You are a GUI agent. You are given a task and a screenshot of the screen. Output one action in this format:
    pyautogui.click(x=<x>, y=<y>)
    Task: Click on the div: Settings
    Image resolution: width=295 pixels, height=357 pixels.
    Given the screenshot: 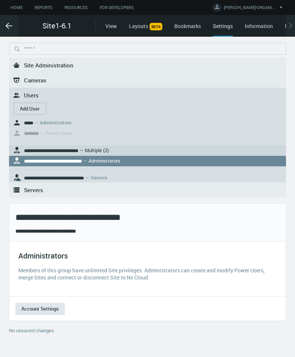 What is the action you would take?
    pyautogui.click(x=222, y=29)
    